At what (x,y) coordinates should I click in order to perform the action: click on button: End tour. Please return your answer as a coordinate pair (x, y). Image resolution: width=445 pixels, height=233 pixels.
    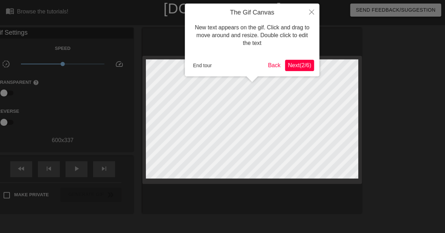
    Looking at the image, I should click on (202, 66).